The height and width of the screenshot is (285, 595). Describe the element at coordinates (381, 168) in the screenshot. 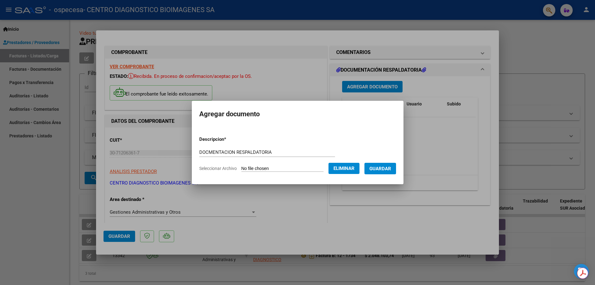

I see `button: Guardar` at that location.